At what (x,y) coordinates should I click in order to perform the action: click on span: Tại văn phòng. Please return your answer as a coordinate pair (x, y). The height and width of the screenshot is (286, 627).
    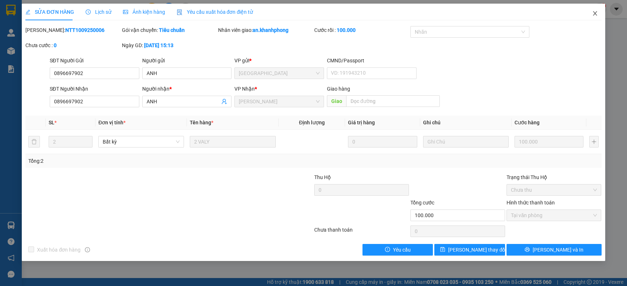
    Looking at the image, I should click on (554, 215).